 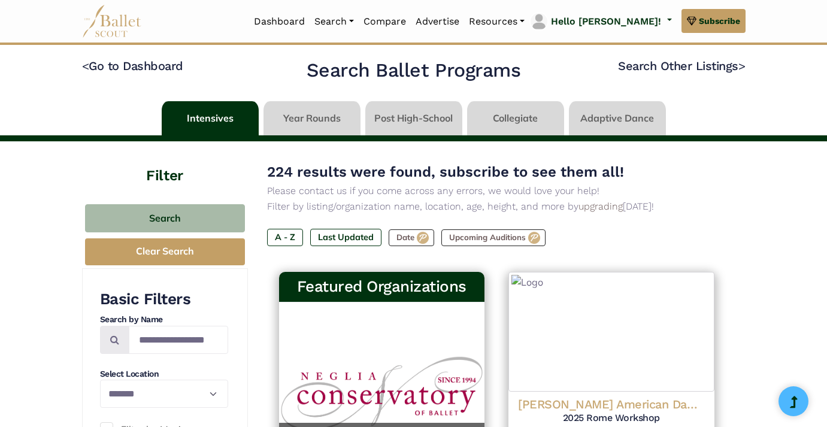 I want to click on a: Search, so click(x=334, y=22).